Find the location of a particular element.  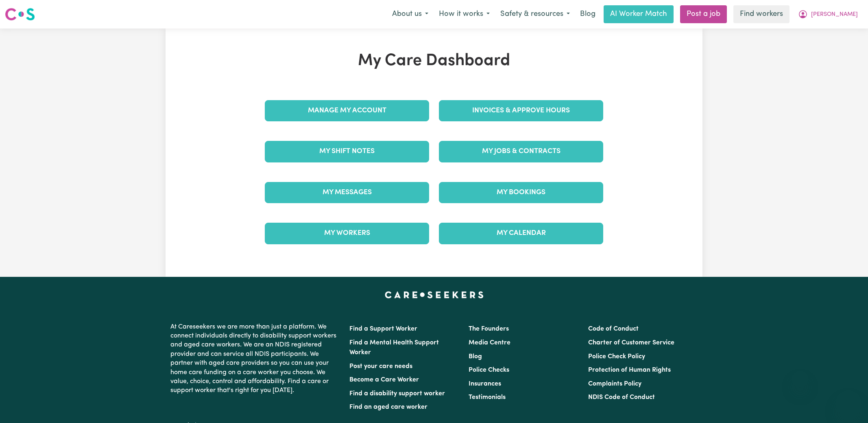

a: Police Checks is located at coordinates (489, 370).